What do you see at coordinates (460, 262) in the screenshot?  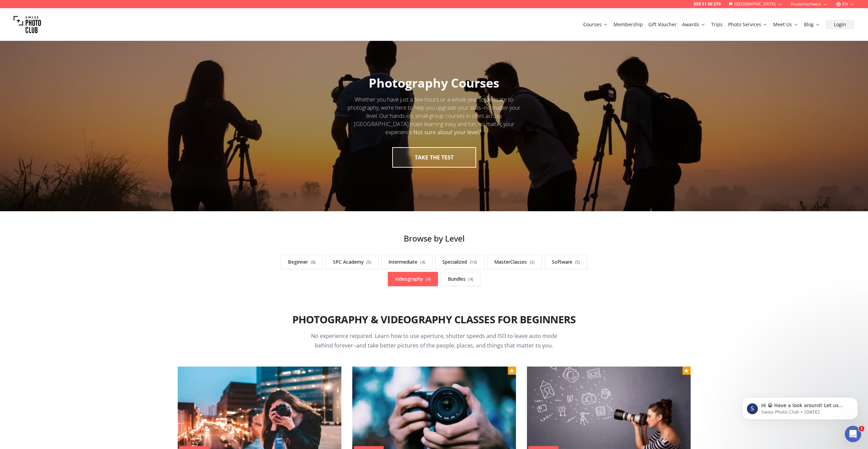 I see `a: Specialized(10)` at bounding box center [460, 262].